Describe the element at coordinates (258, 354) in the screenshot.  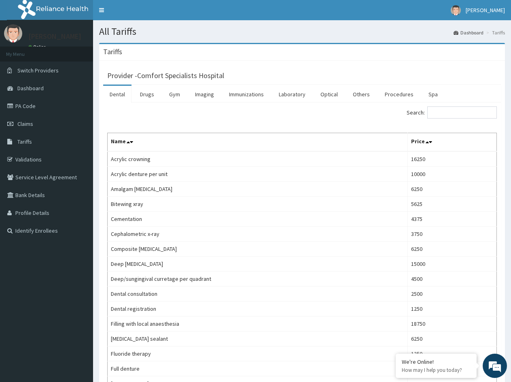
I see `td: Fluoride therapy` at that location.